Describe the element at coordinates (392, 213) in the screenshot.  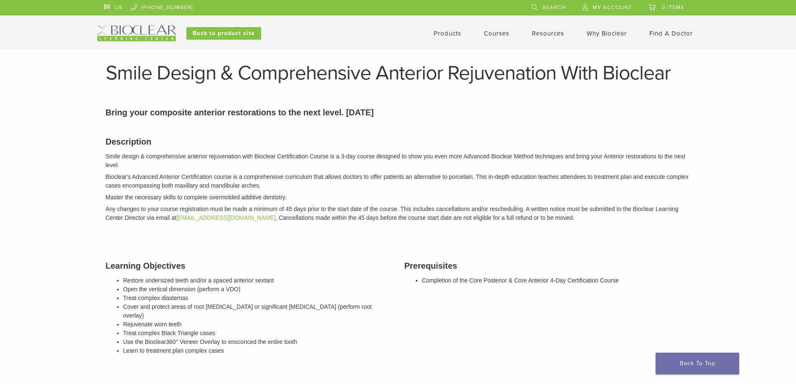
I see `em: Any changes to your course registration must be made a minimum of 45 days prior to the start date...` at that location.